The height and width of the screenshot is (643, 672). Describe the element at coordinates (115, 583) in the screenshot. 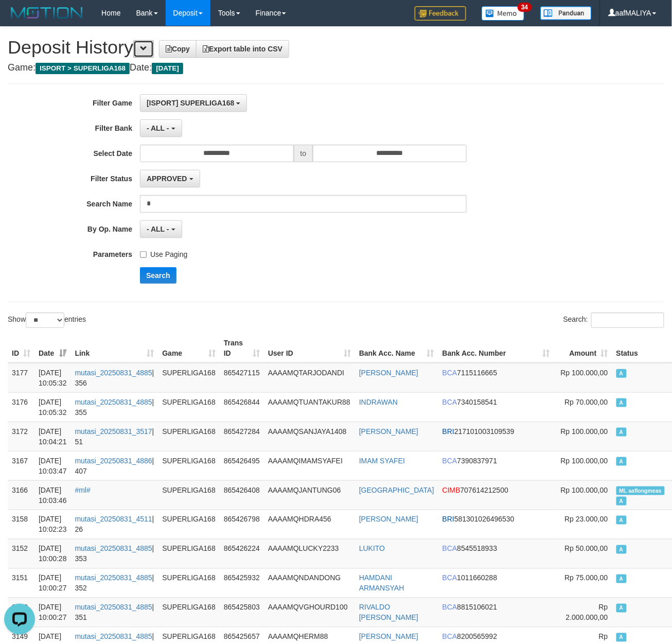

I see `td: | 352` at that location.